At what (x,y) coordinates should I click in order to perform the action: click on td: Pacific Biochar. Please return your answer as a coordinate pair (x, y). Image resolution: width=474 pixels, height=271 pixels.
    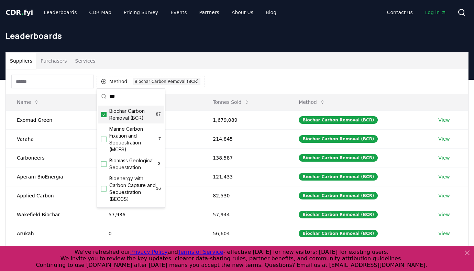
    Looking at the image, I should click on (52, 252).